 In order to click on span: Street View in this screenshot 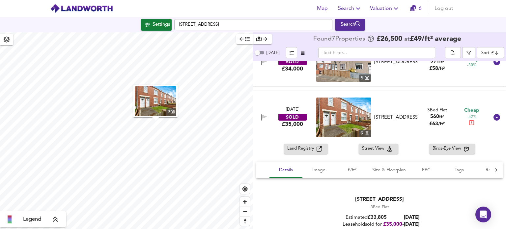, I will do `click(374, 148)`.